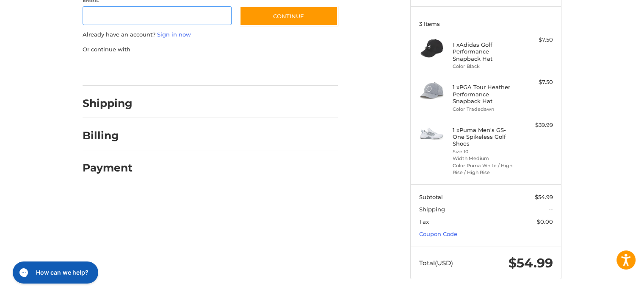 Image resolution: width=644 pixels, height=295 pixels. Describe the element at coordinates (485, 152) in the screenshot. I see `li: Size 10` at that location.